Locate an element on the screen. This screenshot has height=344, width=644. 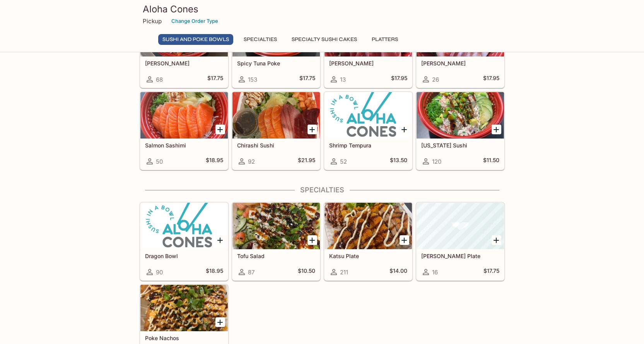
div: Hamachi Kama Plate is located at coordinates (460, 226).